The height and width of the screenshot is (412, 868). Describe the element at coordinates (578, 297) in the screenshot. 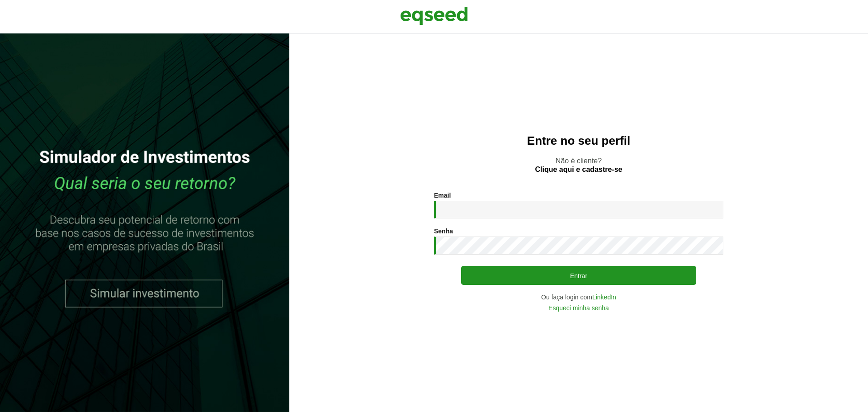

I see `div: Ou faça login com` at that location.